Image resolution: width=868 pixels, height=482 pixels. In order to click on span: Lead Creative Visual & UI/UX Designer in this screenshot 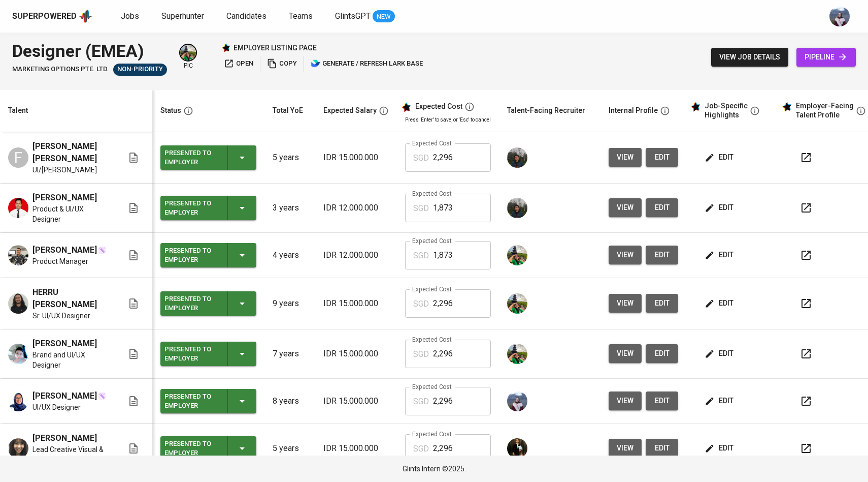, I will do `click(72, 454)`.